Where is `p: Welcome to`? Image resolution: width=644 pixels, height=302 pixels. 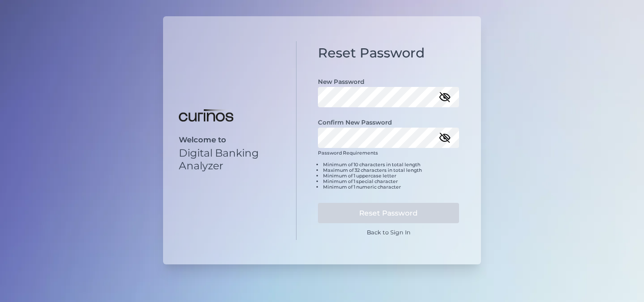 p: Welcome to is located at coordinates (233, 140).